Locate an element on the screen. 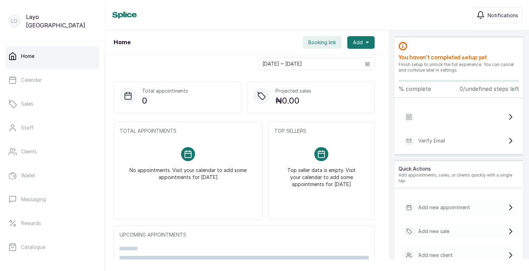  p: ₦0.00 is located at coordinates (293, 101).